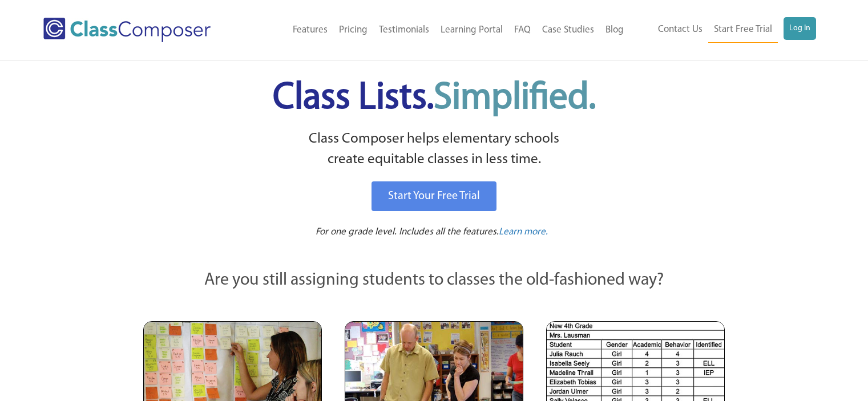 The width and height of the screenshot is (868, 401). What do you see at coordinates (434, 149) in the screenshot?
I see `p: Class Composer helps elementary schools create equitable classes in less time.` at bounding box center [434, 149].